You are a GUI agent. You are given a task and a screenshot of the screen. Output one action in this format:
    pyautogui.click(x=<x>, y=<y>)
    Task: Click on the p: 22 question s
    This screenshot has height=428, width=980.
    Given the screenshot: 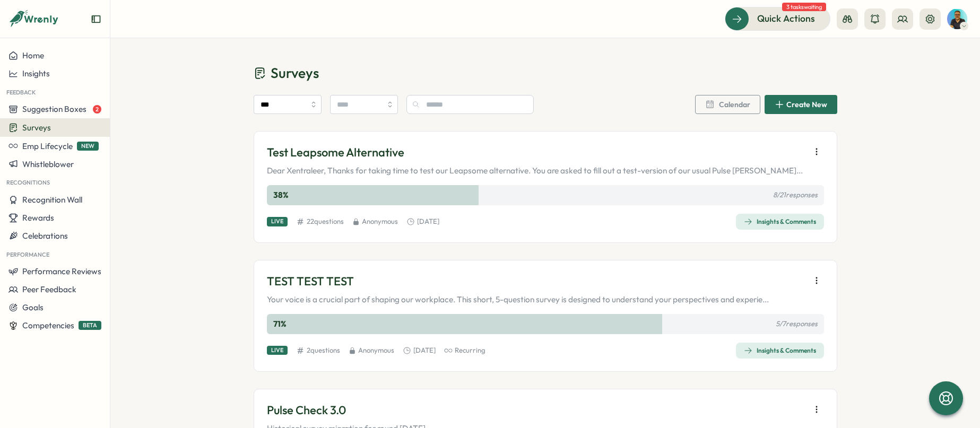 What is the action you would take?
    pyautogui.click(x=325, y=221)
    